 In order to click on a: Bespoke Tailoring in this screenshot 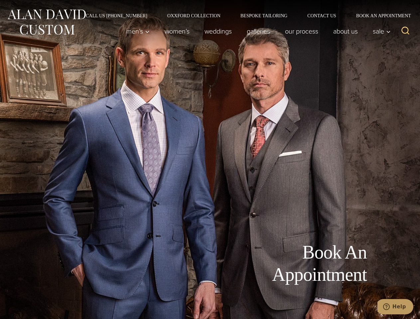, I will do `click(264, 16)`.